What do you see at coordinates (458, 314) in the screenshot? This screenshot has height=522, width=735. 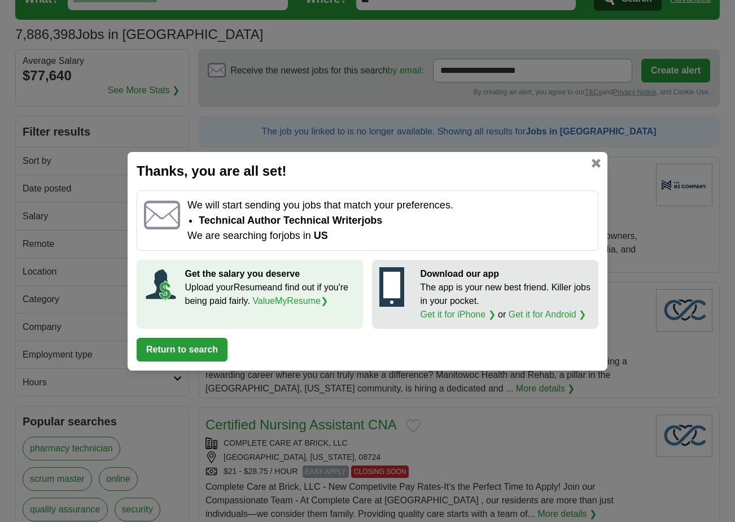 I see `a: Get it for iPhone ❯` at bounding box center [458, 314].